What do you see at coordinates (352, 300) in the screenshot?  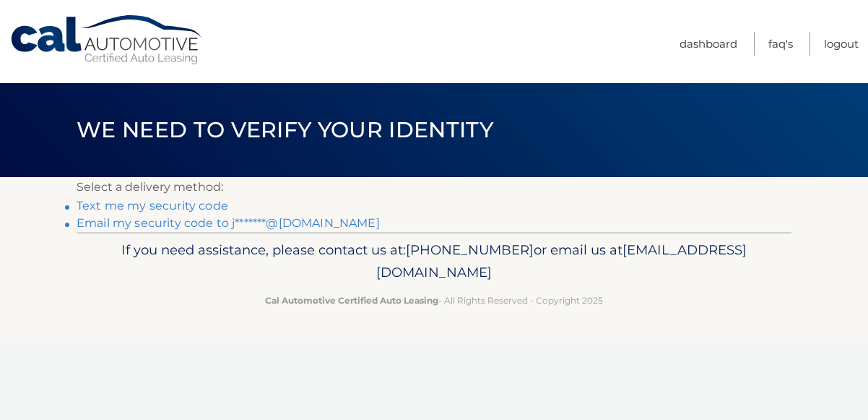 I see `strong: Cal Automotive Certified Auto Leasing` at bounding box center [352, 300].